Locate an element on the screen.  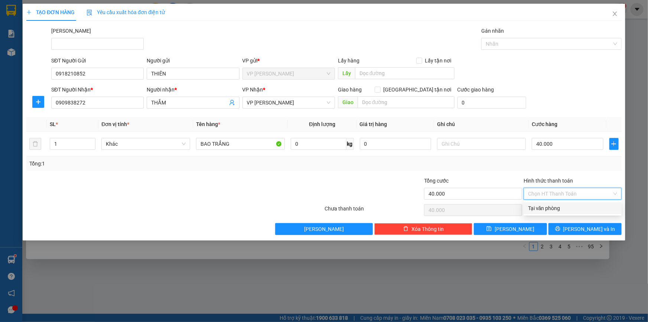
span: Giao hàng is located at coordinates (350, 90).